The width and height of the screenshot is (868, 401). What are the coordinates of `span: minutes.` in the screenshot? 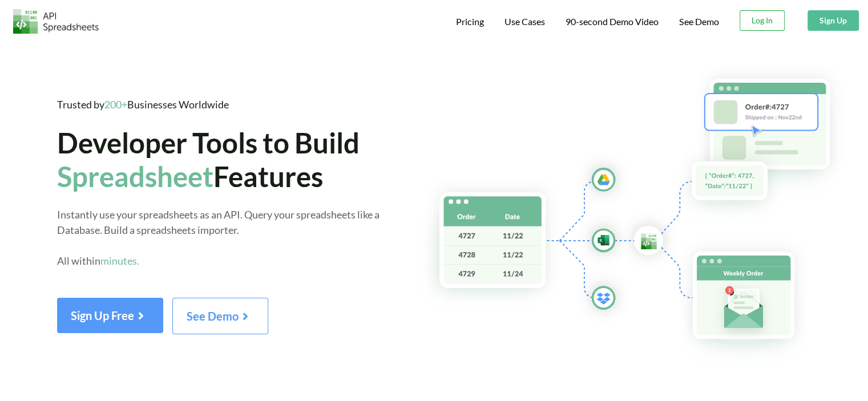 It's located at (120, 261).